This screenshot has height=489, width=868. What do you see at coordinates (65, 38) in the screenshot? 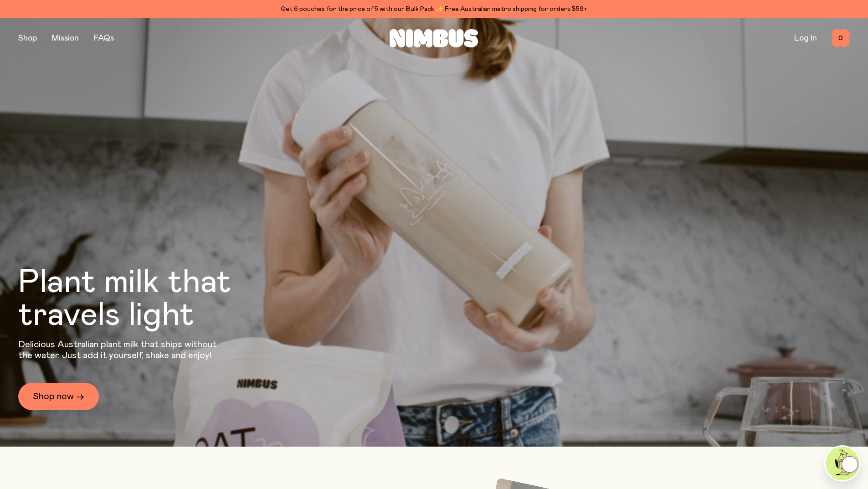
I see `a: Mission` at bounding box center [65, 38].